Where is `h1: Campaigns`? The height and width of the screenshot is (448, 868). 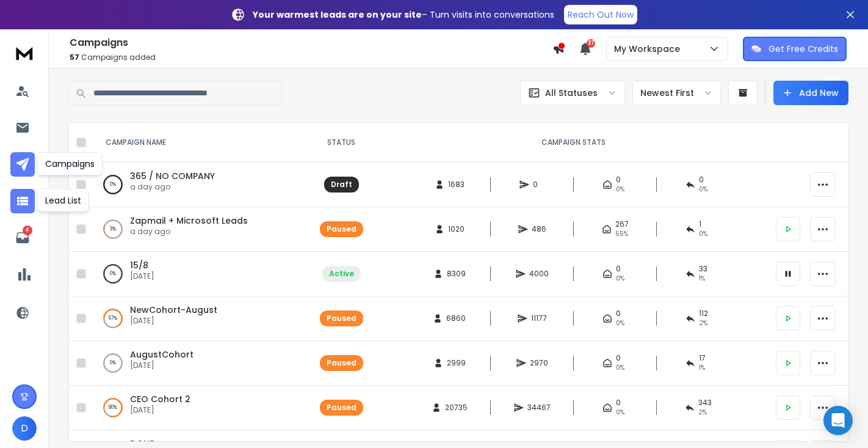 h1: Campaigns is located at coordinates (311, 43).